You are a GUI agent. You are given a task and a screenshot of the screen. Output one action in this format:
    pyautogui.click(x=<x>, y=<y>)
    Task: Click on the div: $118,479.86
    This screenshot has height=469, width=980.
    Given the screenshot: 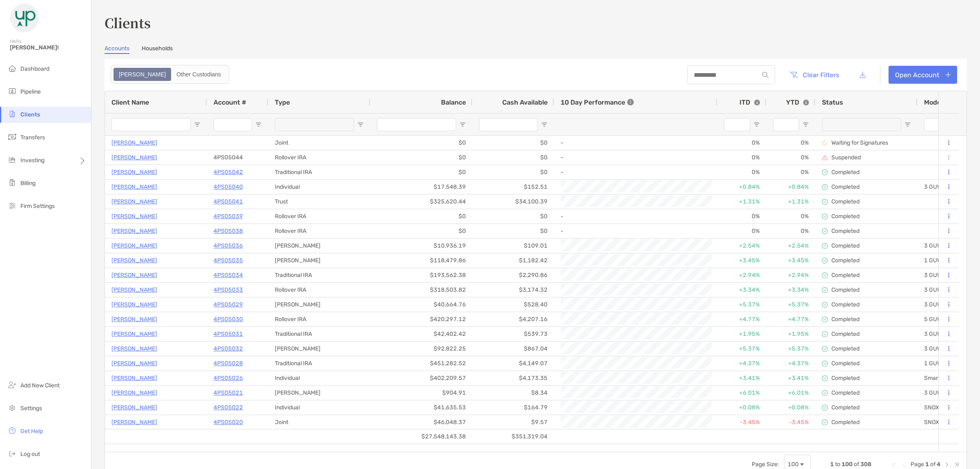 What is the action you would take?
    pyautogui.click(x=422, y=261)
    